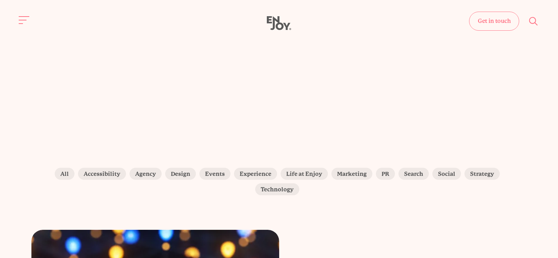  Describe the element at coordinates (482, 174) in the screenshot. I see `label: Strategy` at that location.